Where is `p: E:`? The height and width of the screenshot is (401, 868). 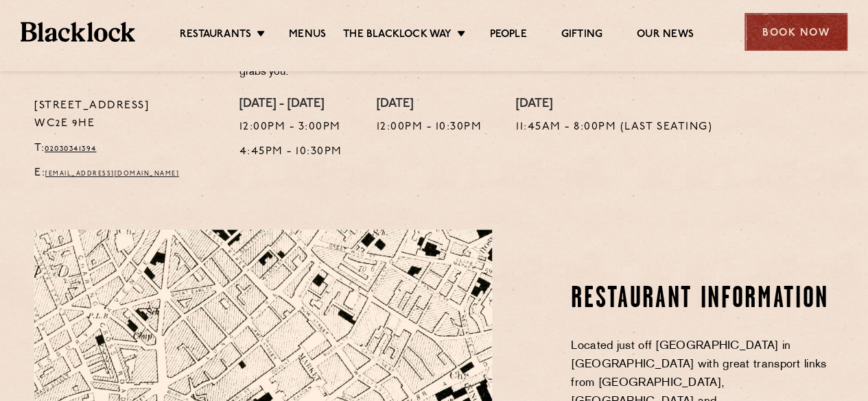 p: E: is located at coordinates (126, 173).